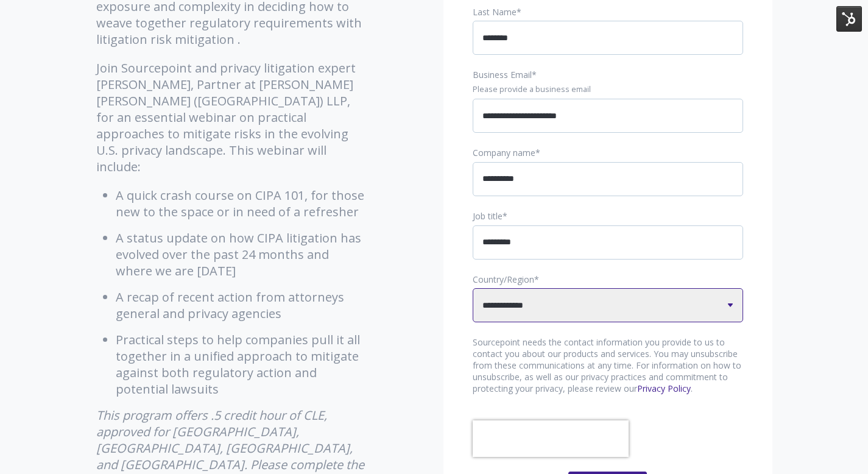 The height and width of the screenshot is (474, 868). I want to click on span: Last Name, so click(495, 11).